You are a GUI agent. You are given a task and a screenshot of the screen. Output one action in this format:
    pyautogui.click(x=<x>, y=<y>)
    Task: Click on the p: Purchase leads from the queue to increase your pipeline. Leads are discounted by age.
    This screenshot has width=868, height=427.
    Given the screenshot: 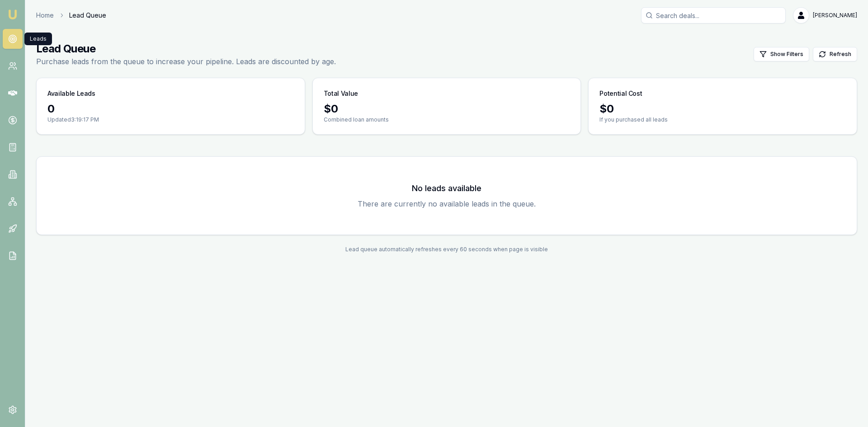 What is the action you would take?
    pyautogui.click(x=186, y=62)
    